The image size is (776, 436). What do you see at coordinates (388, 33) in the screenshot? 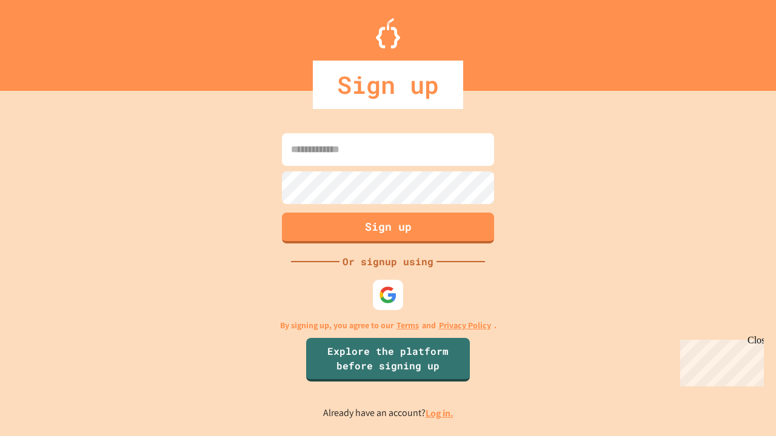
I see `img: Logo.svg` at bounding box center [388, 33].